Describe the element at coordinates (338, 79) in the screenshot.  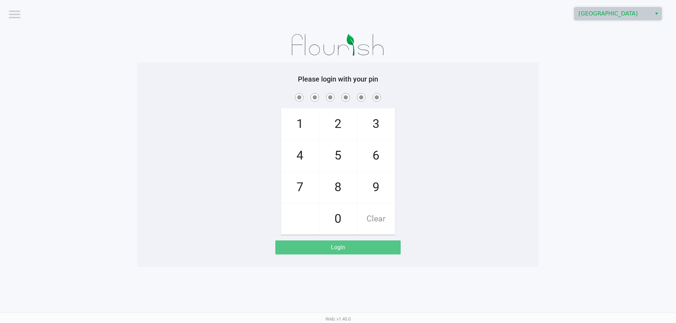
I see `h5: Please login with your pin` at that location.